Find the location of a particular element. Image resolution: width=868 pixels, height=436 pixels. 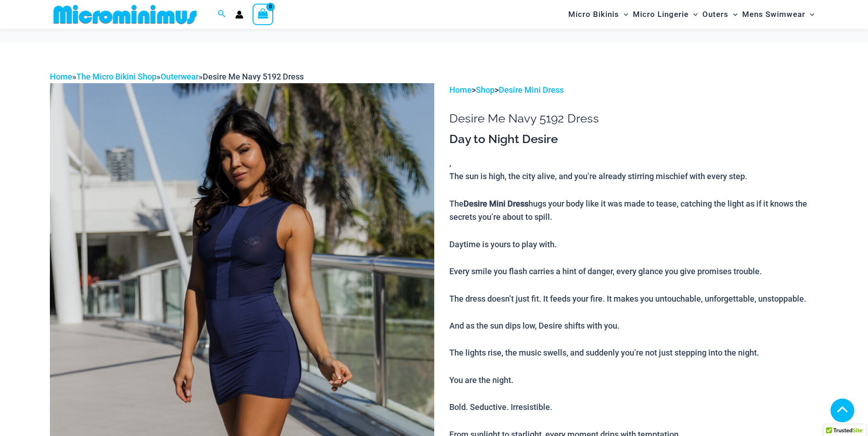

a: Search icon link is located at coordinates (222, 14).